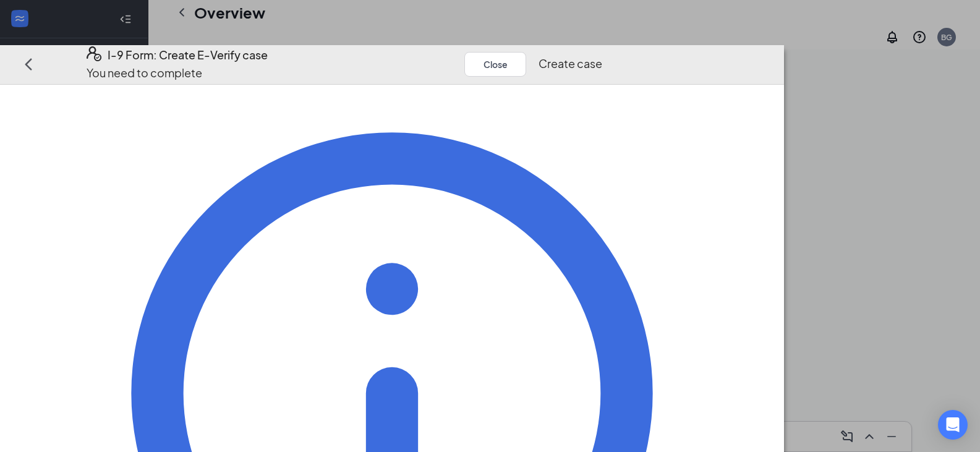  I want to click on div: Open Intercom Messenger, so click(952, 424).